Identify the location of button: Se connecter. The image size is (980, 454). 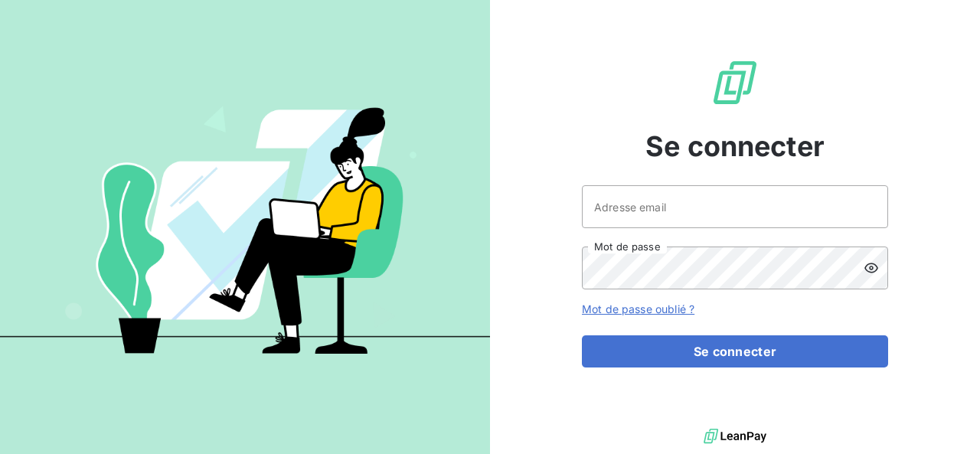
(735, 351).